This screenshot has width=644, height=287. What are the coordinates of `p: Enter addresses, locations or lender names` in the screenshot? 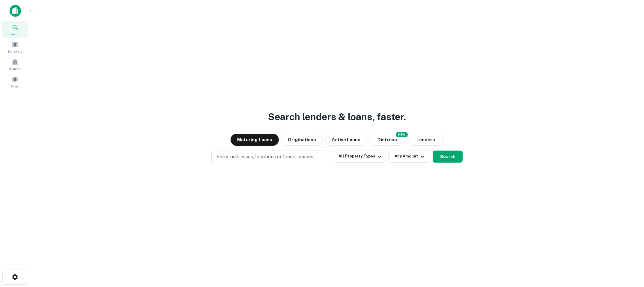 It's located at (265, 157).